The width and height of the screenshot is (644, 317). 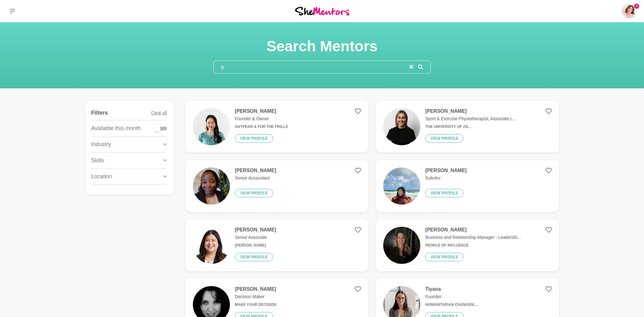 I want to click on a: Amanda Greenman4, so click(x=629, y=11).